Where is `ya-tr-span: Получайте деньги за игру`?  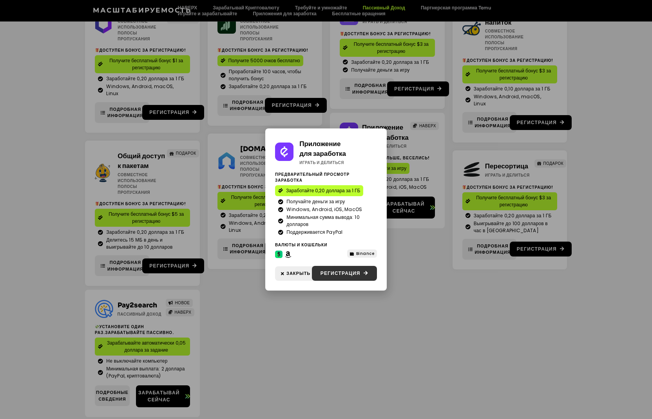 ya-tr-span: Получайте деньги за игру is located at coordinates (315, 201).